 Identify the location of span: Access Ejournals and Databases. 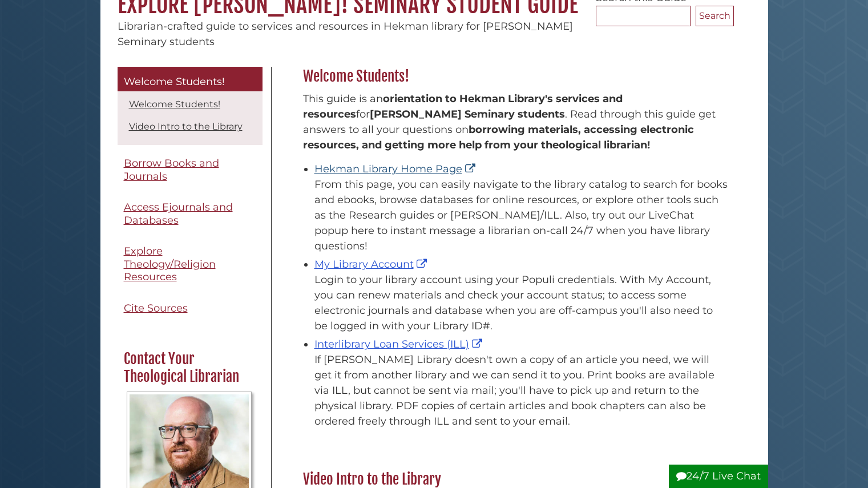
(178, 213).